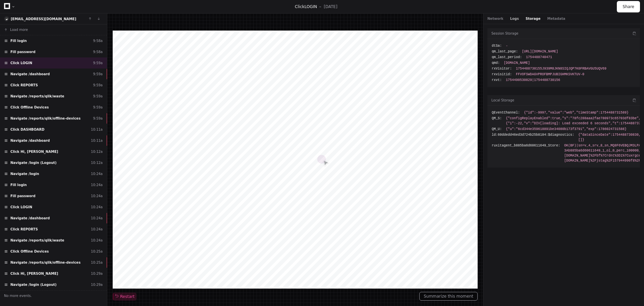 The height and width of the screenshot is (306, 644). Describe the element at coordinates (505, 51) in the screenshot. I see `span: qm_last_page:` at that location.